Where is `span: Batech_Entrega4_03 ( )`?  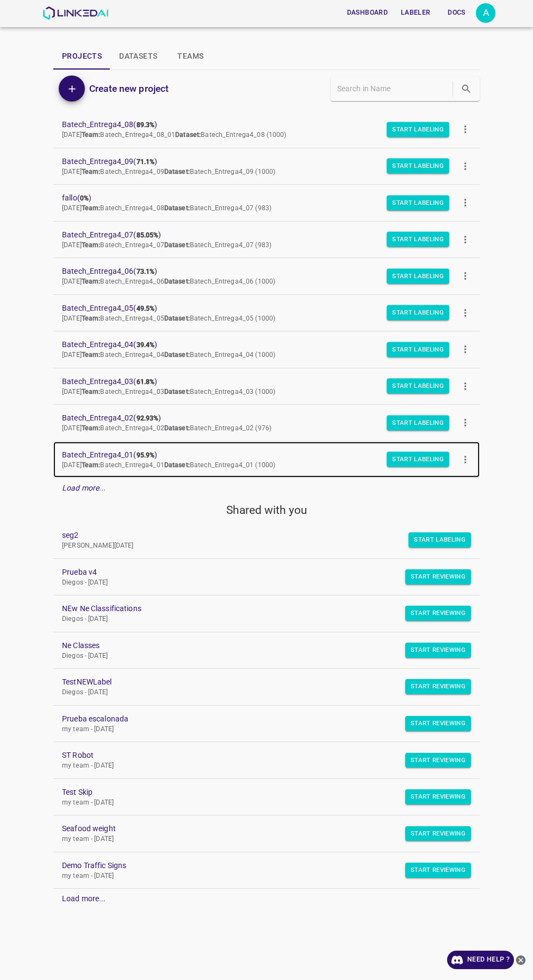 span: Batech_Entrega4_03 ( ) is located at coordinates (258, 382).